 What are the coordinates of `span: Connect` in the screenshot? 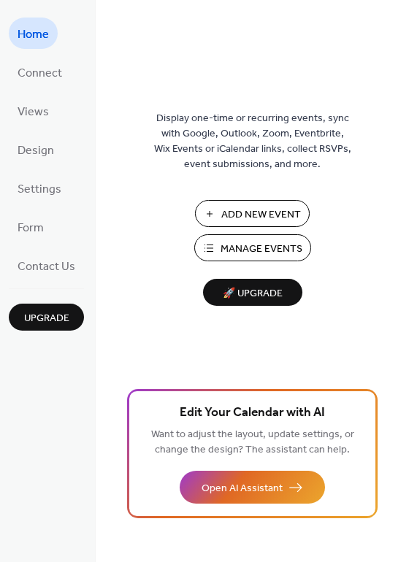 It's located at (39, 73).